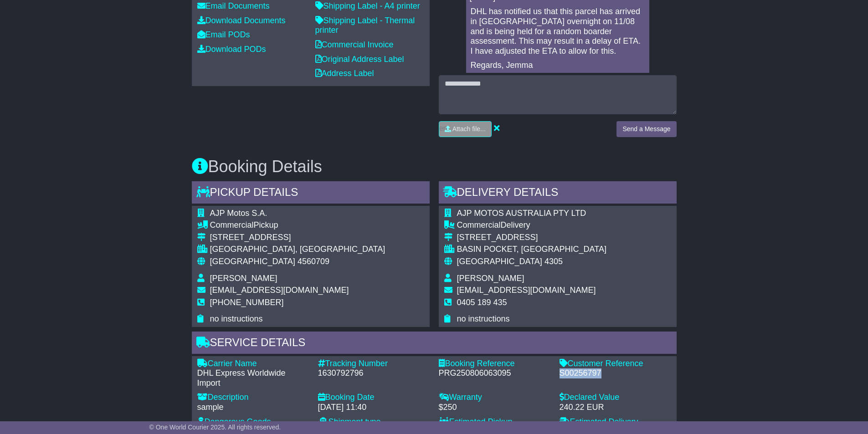 The height and width of the screenshot is (434, 868). What do you see at coordinates (646, 129) in the screenshot?
I see `button: Send a Message` at bounding box center [646, 129].